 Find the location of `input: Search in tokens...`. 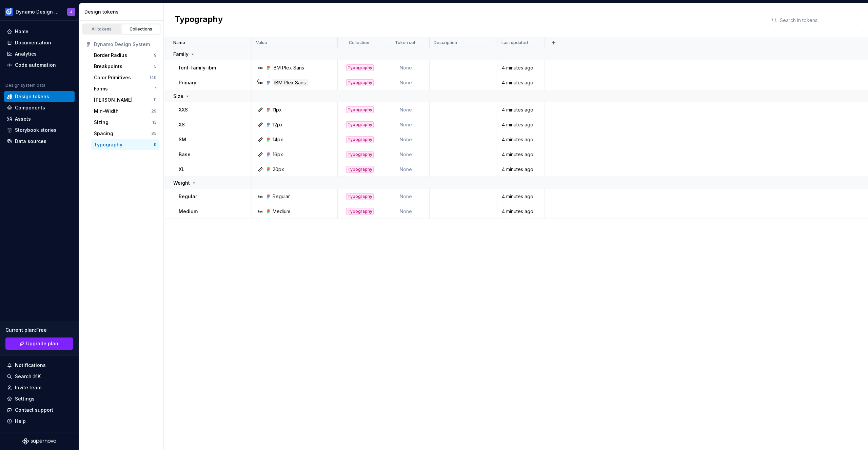

input: Search in tokens... is located at coordinates (817, 20).